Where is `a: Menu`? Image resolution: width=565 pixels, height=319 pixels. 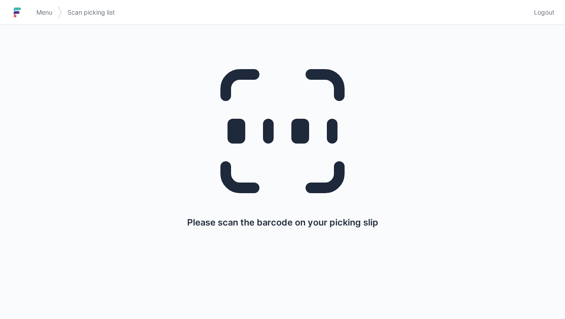
a: Menu is located at coordinates (44, 12).